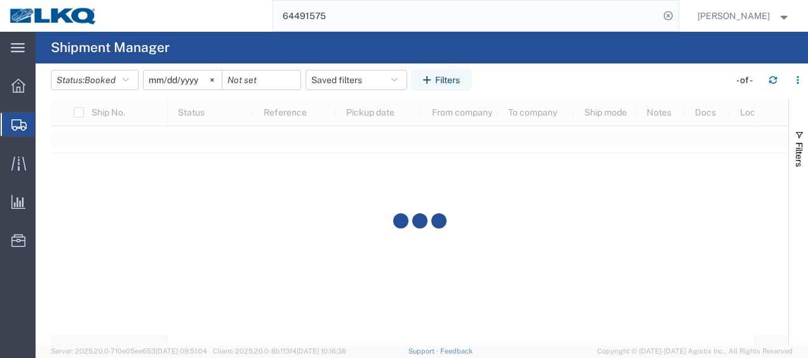 The image size is (808, 358). Describe the element at coordinates (129, 351) in the screenshot. I see `span: Server: 2025.20.0-710e05ee653` at that location.